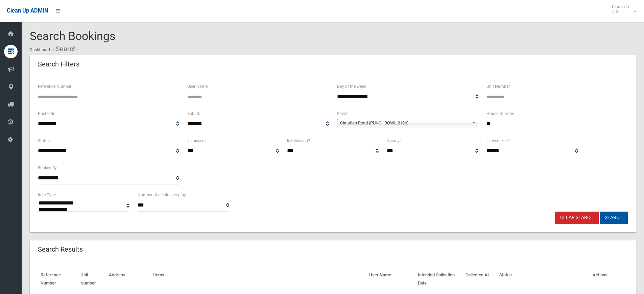 Image resolution: width=644 pixels, height=294 pixels. Describe the element at coordinates (544, 279) in the screenshot. I see `th: Status` at that location.